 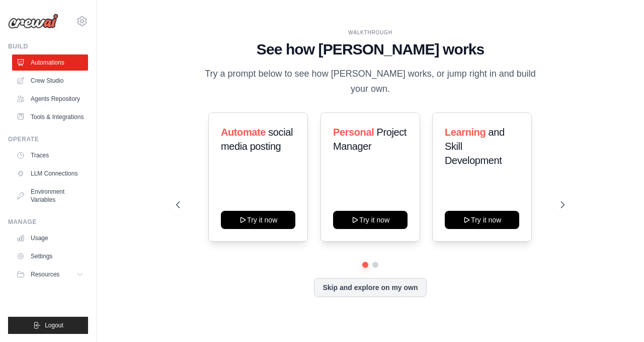 I want to click on a: LLM Connections, so click(x=50, y=173).